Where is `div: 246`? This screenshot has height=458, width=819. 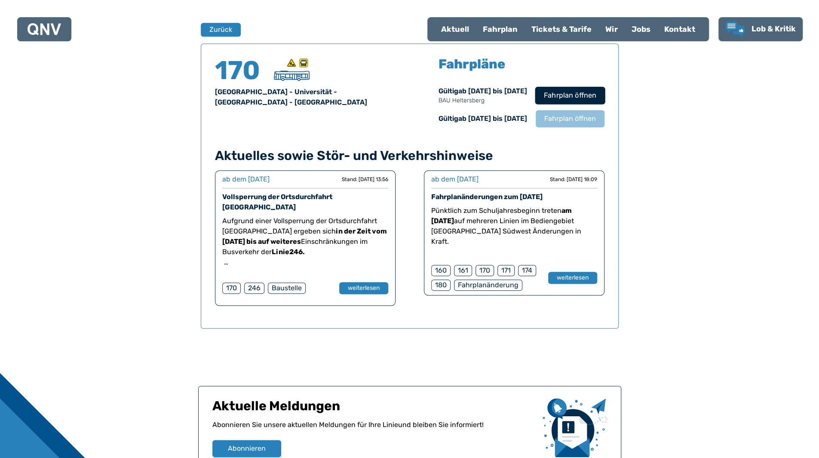 div: 246 is located at coordinates (254, 288).